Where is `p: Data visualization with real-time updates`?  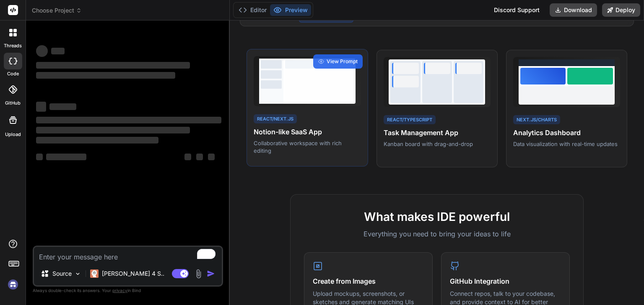
p: Data visualization with real-time updates is located at coordinates (566, 144).